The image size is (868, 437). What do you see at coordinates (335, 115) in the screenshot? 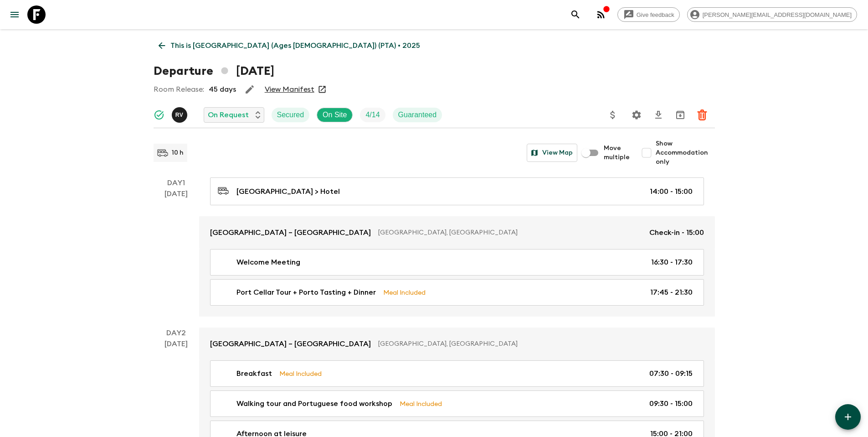
I see `div: On Site` at bounding box center [335, 115].